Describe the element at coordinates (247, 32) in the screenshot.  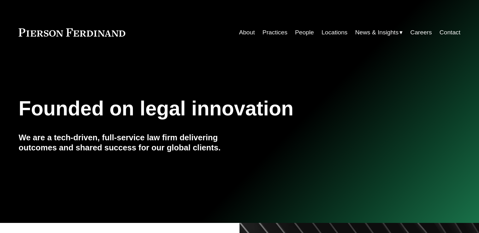
I see `a: About` at that location.